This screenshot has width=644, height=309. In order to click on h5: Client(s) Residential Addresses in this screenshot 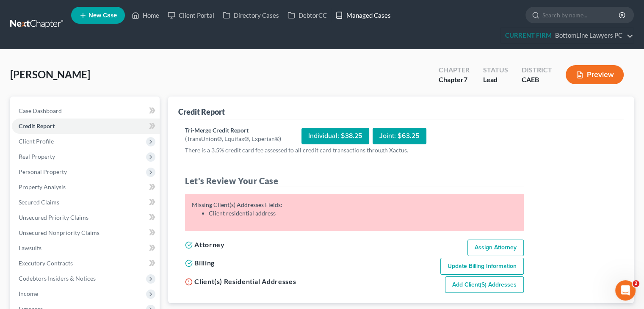, I will do `click(240, 281)`.